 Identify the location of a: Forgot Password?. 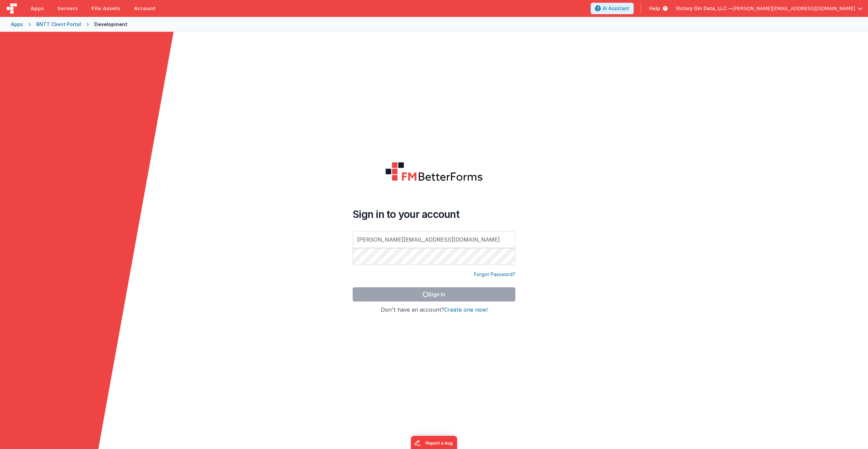
(495, 275).